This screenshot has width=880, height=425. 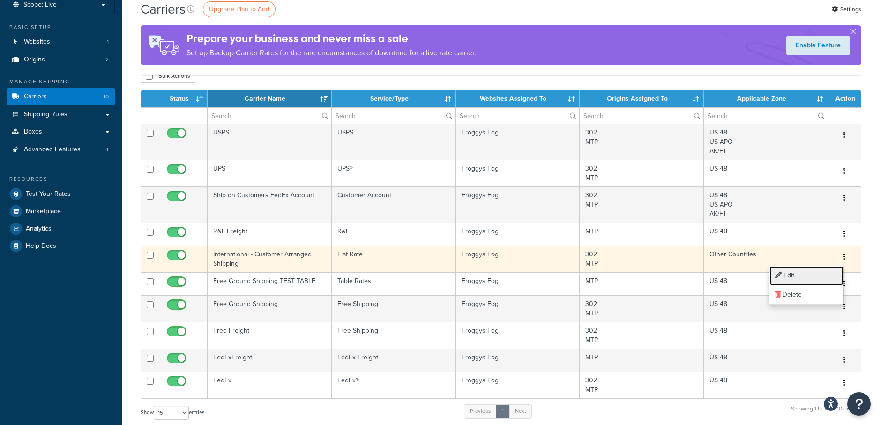 What do you see at coordinates (270, 99) in the screenshot?
I see `th: Carrier Name: activate to sort column ascending` at bounding box center [270, 99].